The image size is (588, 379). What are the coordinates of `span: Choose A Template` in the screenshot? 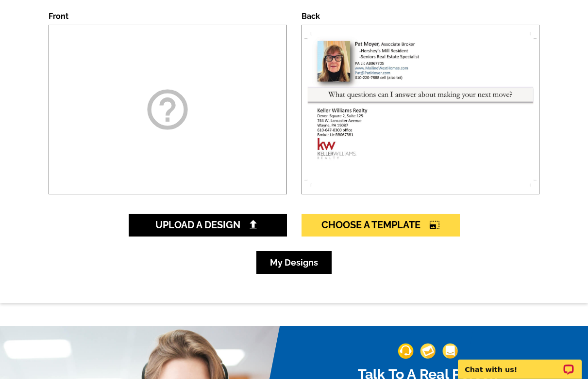 It's located at (381, 225).